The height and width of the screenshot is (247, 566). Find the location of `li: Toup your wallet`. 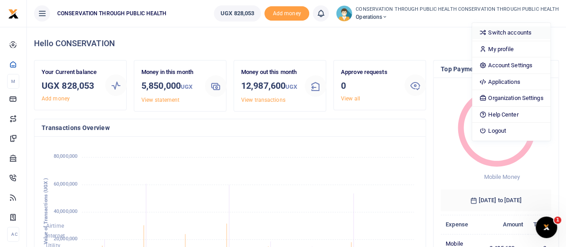

li: Toup your wallet is located at coordinates (287, 13).